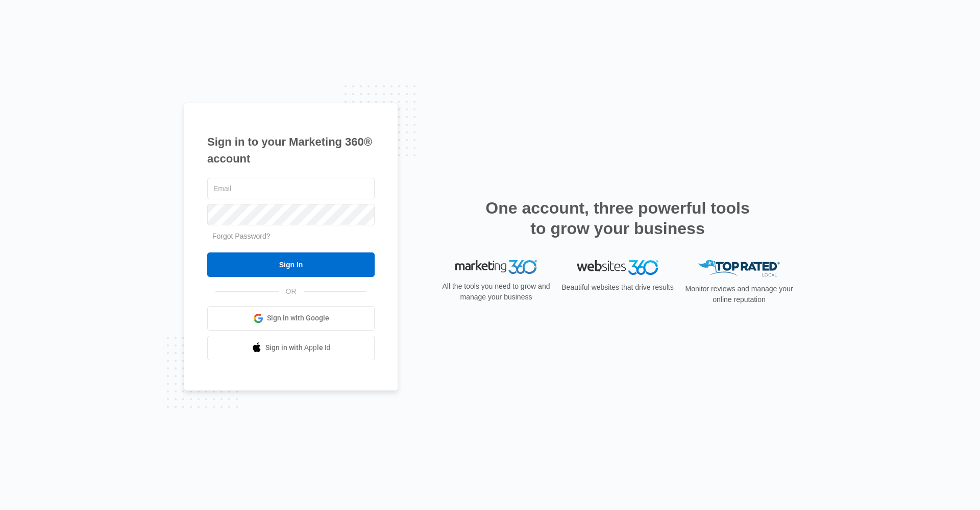 The width and height of the screenshot is (980, 510). I want to click on a: Forgot Password?, so click(241, 236).